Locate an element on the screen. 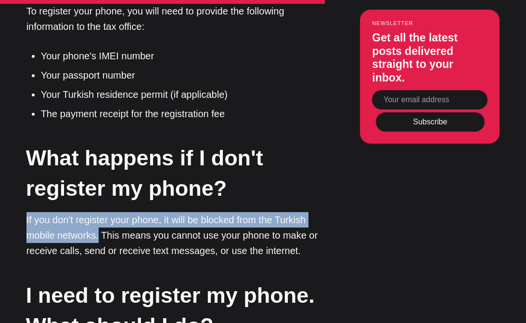 The image size is (526, 323). li: Your Turkish residence permit (if applicable) is located at coordinates (185, 94).